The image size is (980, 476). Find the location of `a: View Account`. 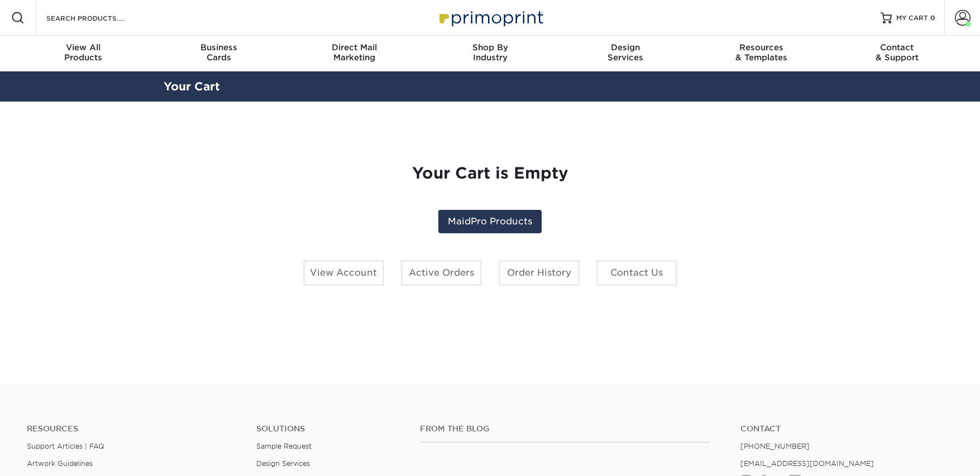

a: View Account is located at coordinates (344, 273).